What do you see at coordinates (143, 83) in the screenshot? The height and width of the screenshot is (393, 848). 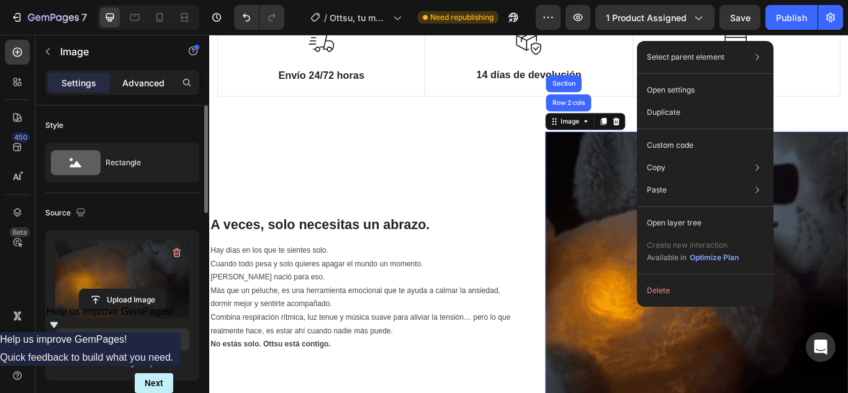 I see `p: Advanced` at bounding box center [143, 83].